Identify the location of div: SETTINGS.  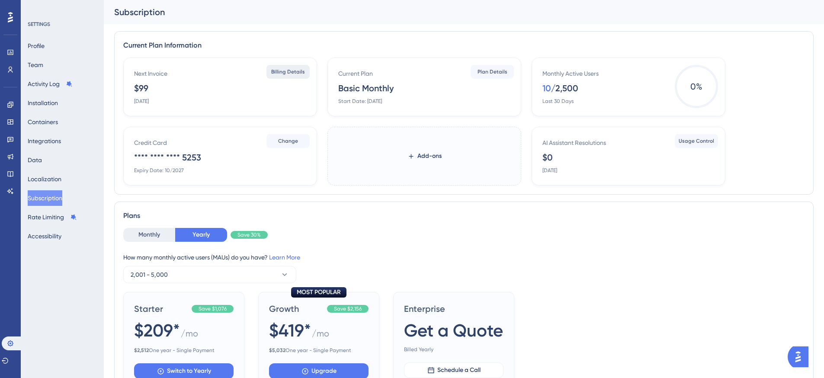
(63, 24).